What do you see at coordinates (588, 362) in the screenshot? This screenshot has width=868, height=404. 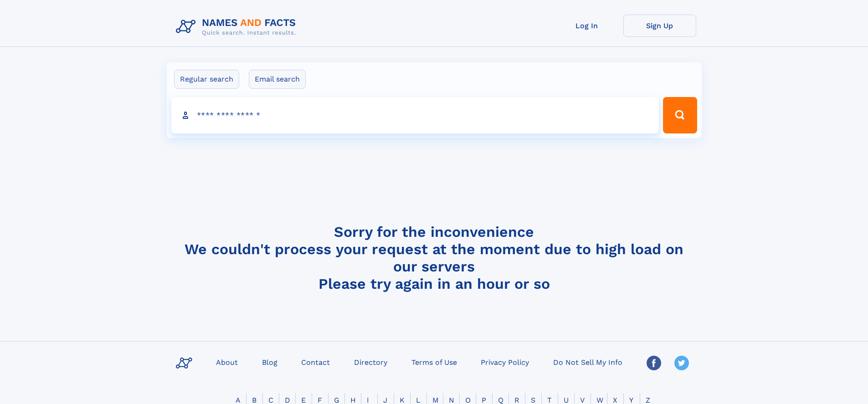 I see `a: Do Not Sell My Info` at bounding box center [588, 362].